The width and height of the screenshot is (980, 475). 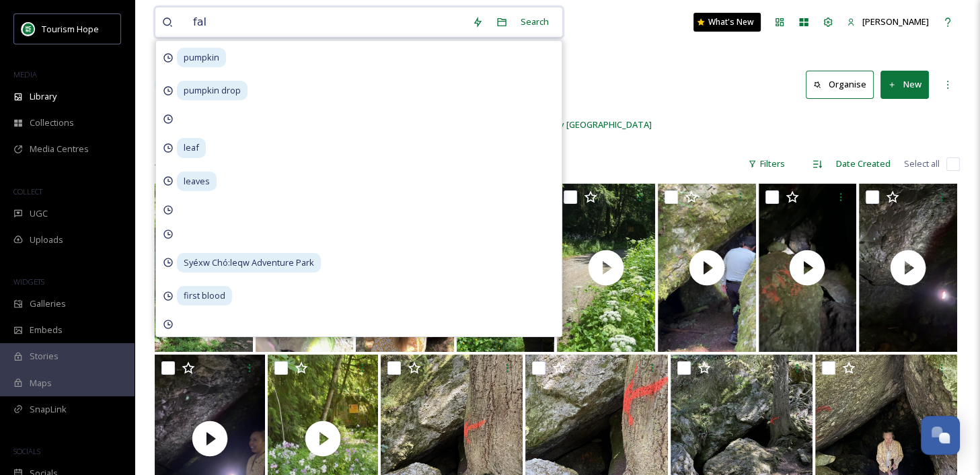 I want to click on button: Open Chat, so click(x=940, y=435).